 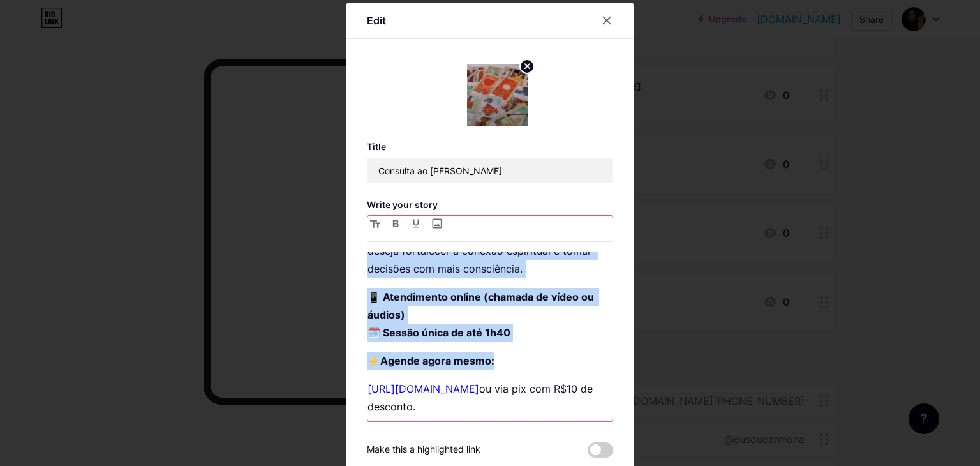 I want to click on h3: Write your story, so click(x=490, y=204).